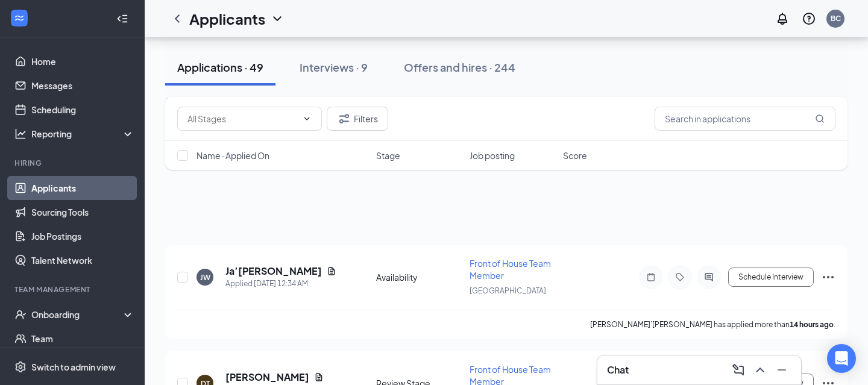 This screenshot has height=385, width=868. What do you see at coordinates (618, 370) in the screenshot?
I see `h3: Chat` at bounding box center [618, 370].